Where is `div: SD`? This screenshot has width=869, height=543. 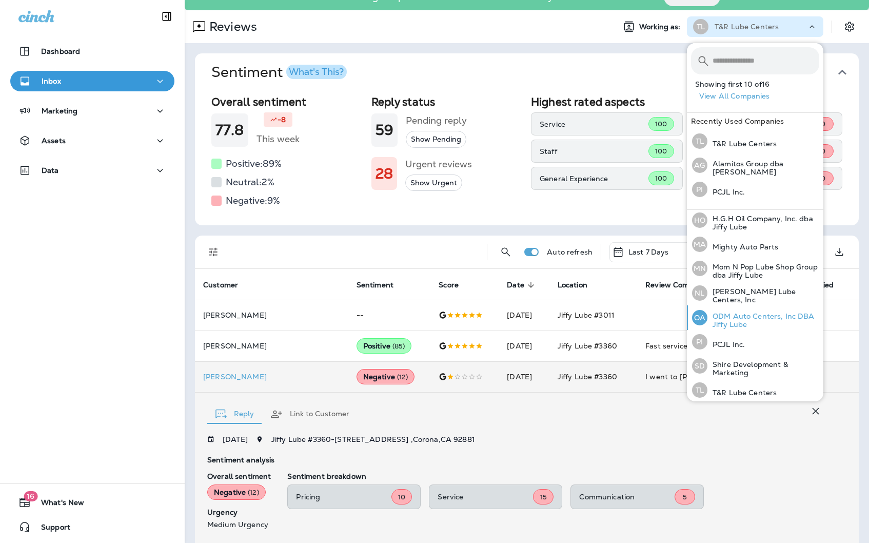 div: SD is located at coordinates (700, 366).